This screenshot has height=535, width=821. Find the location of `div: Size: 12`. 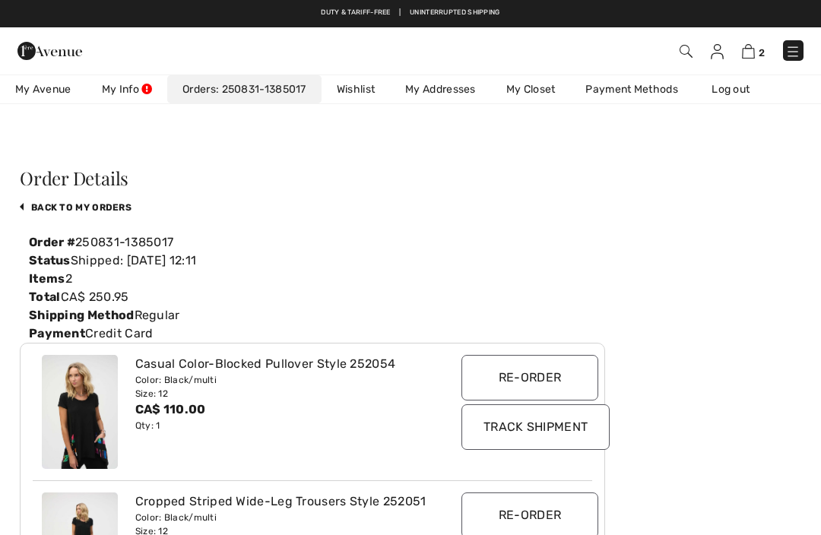

div: Size: 12 is located at coordinates (289, 394).